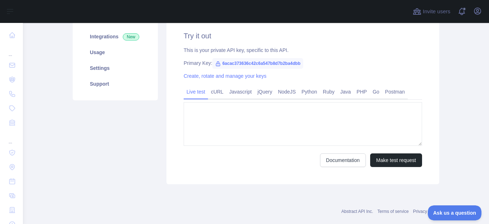 This screenshot has height=224, width=489. Describe the element at coordinates (303, 50) in the screenshot. I see `div: This is your private API key, specific to this API.` at that location.